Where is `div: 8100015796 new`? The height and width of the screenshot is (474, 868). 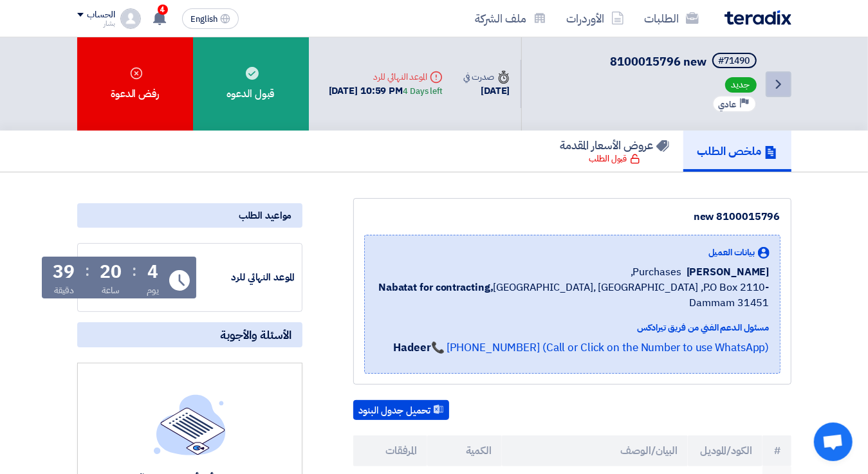 div: 8100015796 new is located at coordinates (572, 216).